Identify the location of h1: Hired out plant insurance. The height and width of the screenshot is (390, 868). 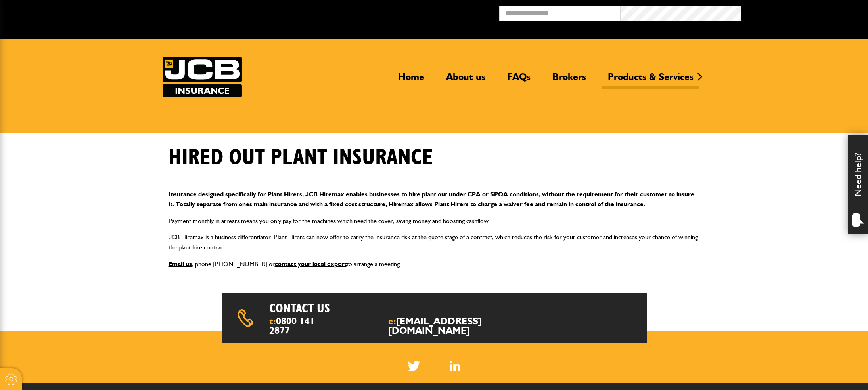
(301, 158).